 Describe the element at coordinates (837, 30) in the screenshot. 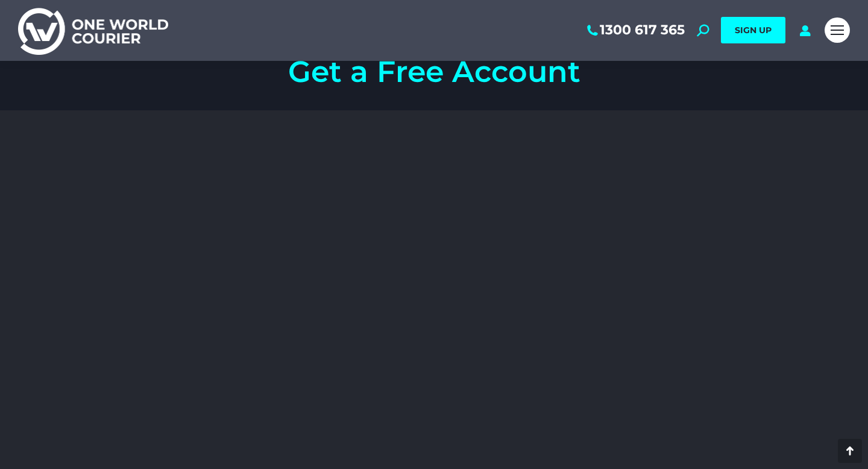

I see `a: Mobile menu icon` at that location.